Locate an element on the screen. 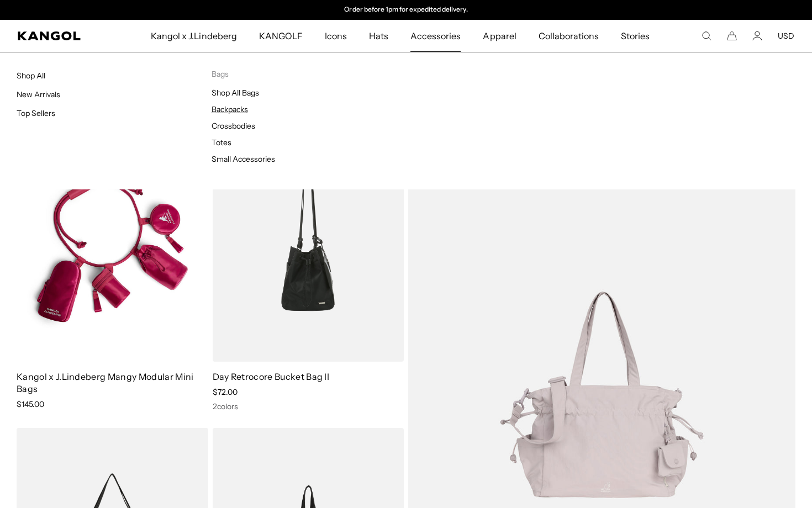 Image resolution: width=812 pixels, height=508 pixels. a: New Arrivals is located at coordinates (38, 94).